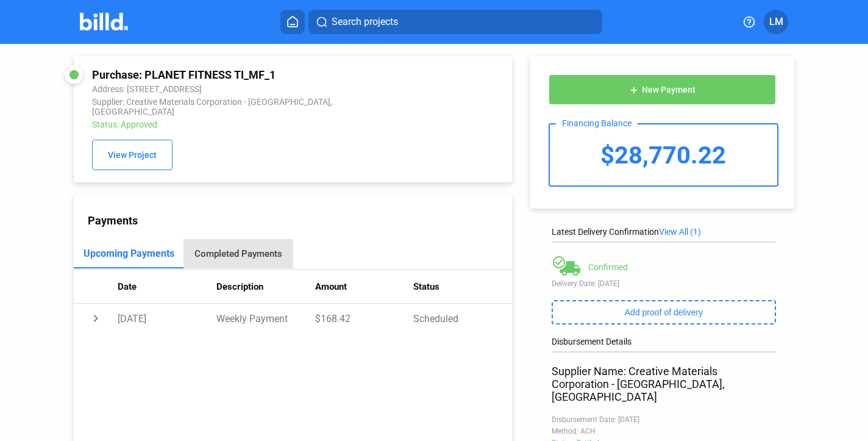 This screenshot has height=441, width=868. Describe the element at coordinates (365, 318) in the screenshot. I see `td: $168.42` at that location.